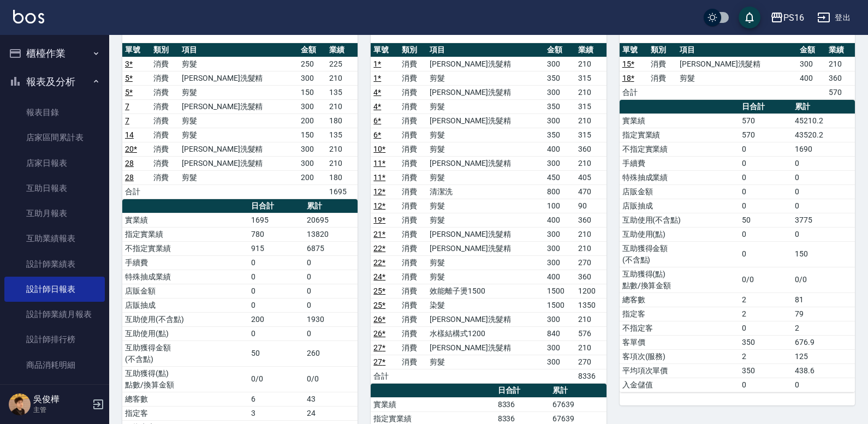 The height and width of the screenshot is (424, 868). What do you see at coordinates (185, 291) in the screenshot?
I see `td: 店販金額` at bounding box center [185, 291].